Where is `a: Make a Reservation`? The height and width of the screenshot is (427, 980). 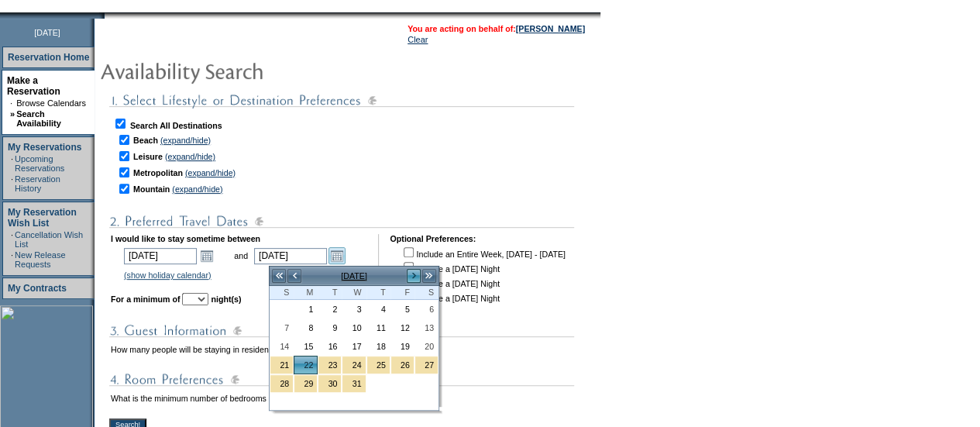
a: Make a Reservation is located at coordinates (33, 86).